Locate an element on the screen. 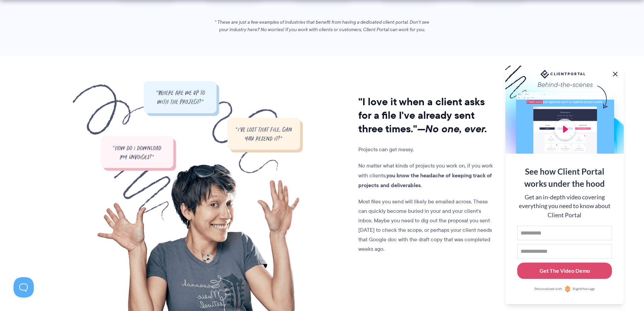 This screenshot has width=644, height=311. a: Personalized withRightMessage is located at coordinates (565, 289).